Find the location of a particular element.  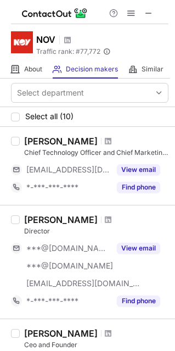

span: Similar is located at coordinates (153, 69).